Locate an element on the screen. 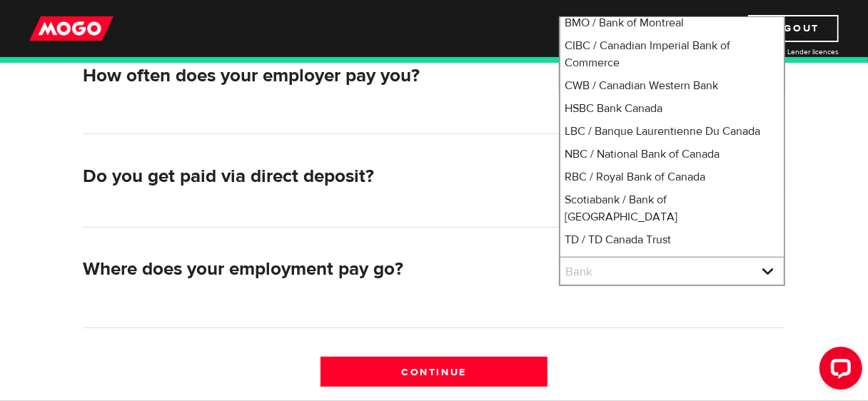  li: CWB / Canadian Western Bank is located at coordinates (672, 86).